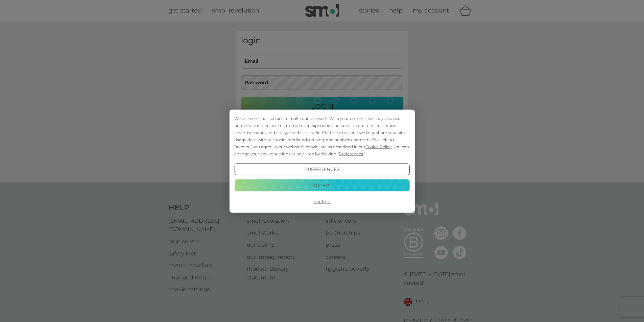 Image resolution: width=644 pixels, height=322 pixels. I want to click on div: Cookie Consent Prompt, so click(322, 161).